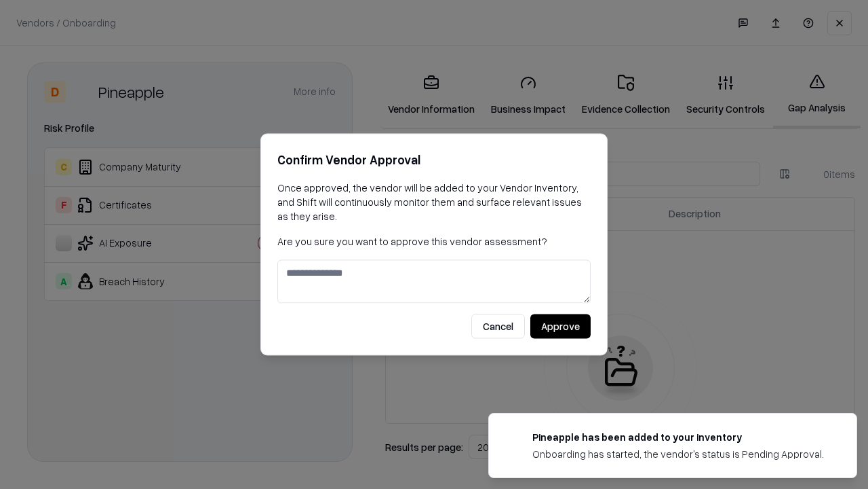  Describe the element at coordinates (678, 454) in the screenshot. I see `div: Onboarding has started, the vendor's status is Pending Approval.` at that location.